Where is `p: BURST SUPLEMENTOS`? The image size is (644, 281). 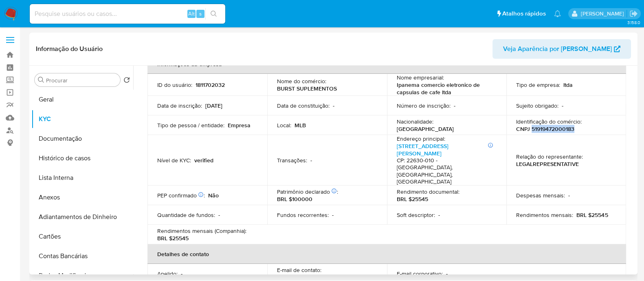
p: BURST SUPLEMENTOS is located at coordinates (307, 89).